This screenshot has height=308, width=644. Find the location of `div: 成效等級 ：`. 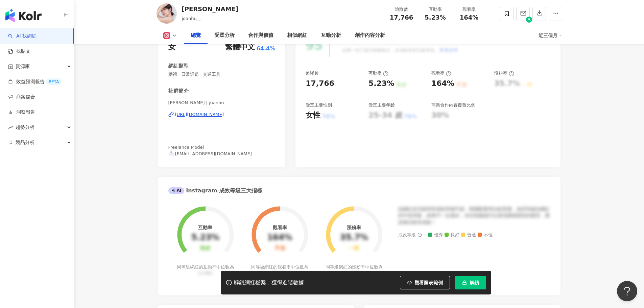

div: 成效等級 ： is located at coordinates (474, 235).